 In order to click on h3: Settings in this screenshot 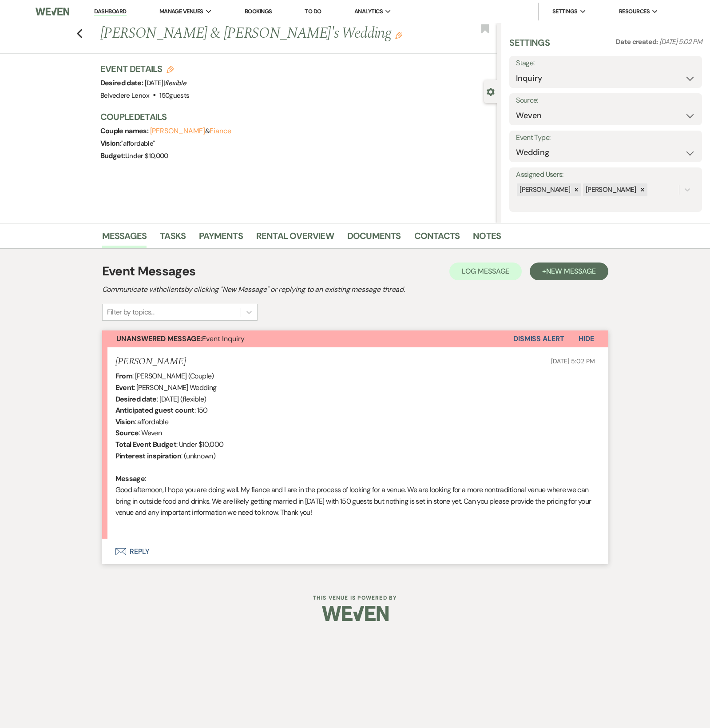, I will do `click(529, 46)`.